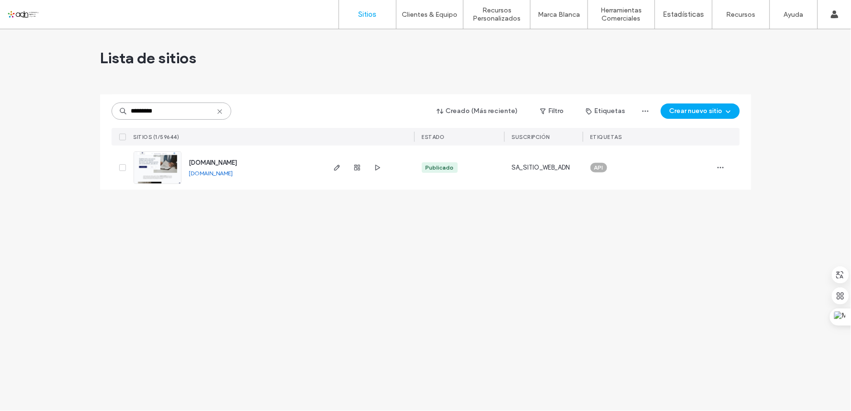 Image resolution: width=851 pixels, height=411 pixels. I want to click on span: SITIOS (1/59644), so click(157, 137).